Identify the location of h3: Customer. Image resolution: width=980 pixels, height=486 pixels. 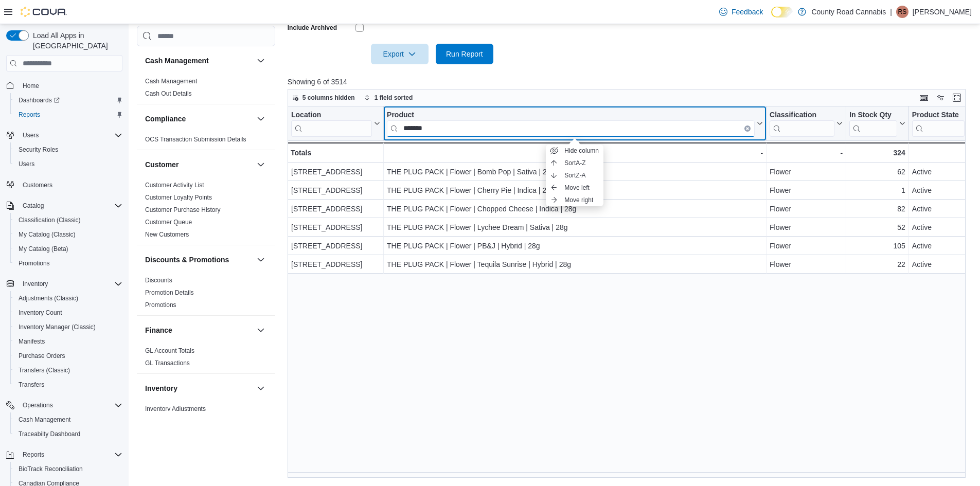
(161, 165).